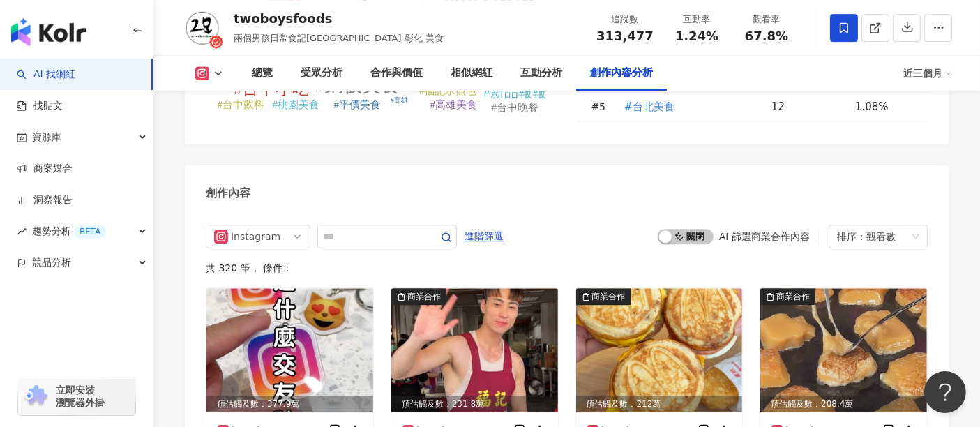  What do you see at coordinates (871, 236) in the screenshot?
I see `div: 排序：` at bounding box center [871, 236].